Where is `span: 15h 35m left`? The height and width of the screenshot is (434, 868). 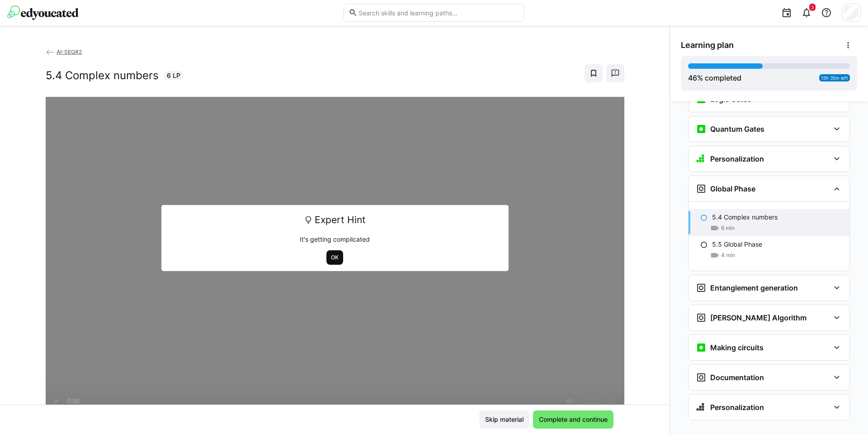
span: 15h 35m left is located at coordinates (835, 78).